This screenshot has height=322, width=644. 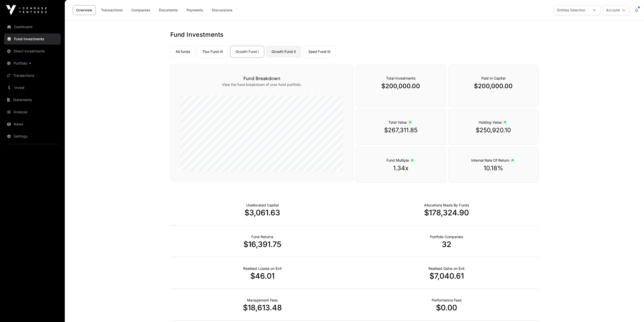 What do you see at coordinates (262, 269) in the screenshot?
I see `p: Net Realised on Negative Exits` at bounding box center [262, 269].